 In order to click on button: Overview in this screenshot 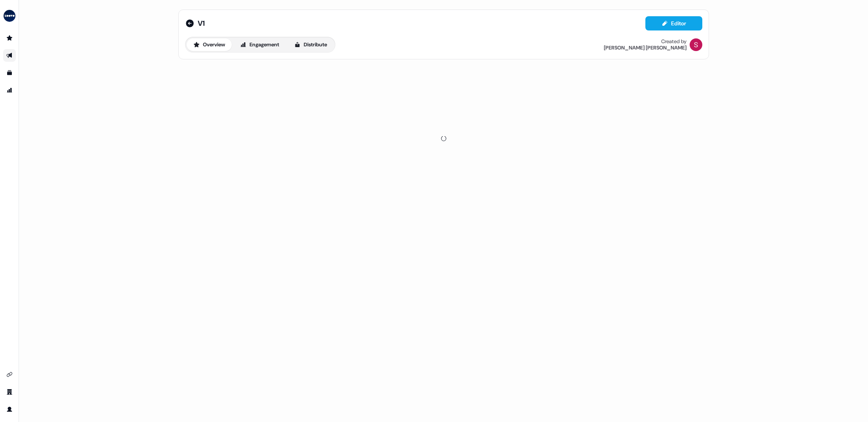, I will do `click(209, 45)`.